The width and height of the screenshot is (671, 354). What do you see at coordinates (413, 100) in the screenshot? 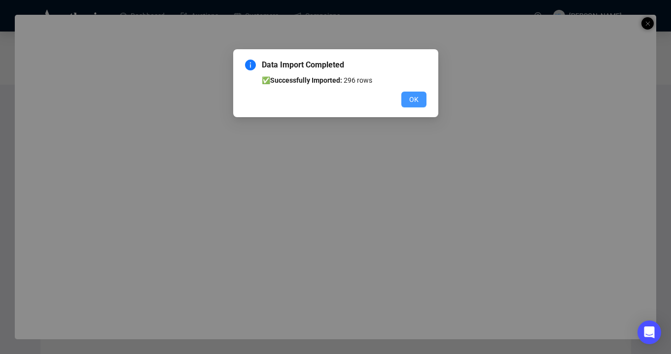
I see `button: OK` at bounding box center [413, 100].